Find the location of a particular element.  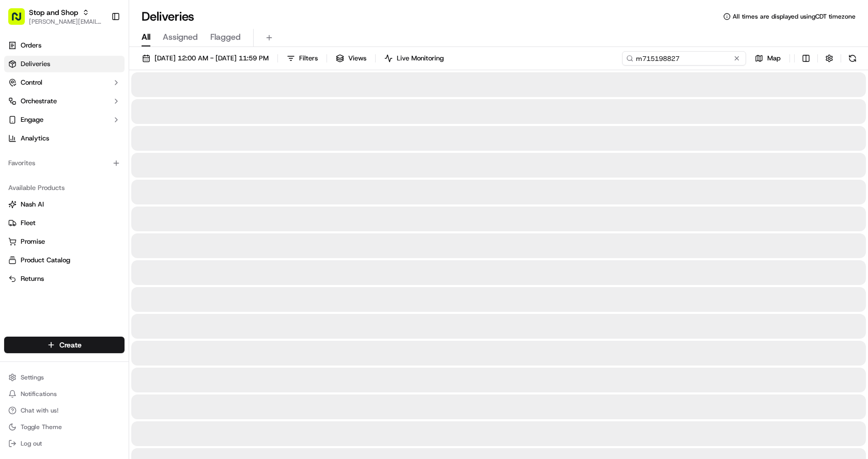

button: Toggle Theme is located at coordinates (64, 427).